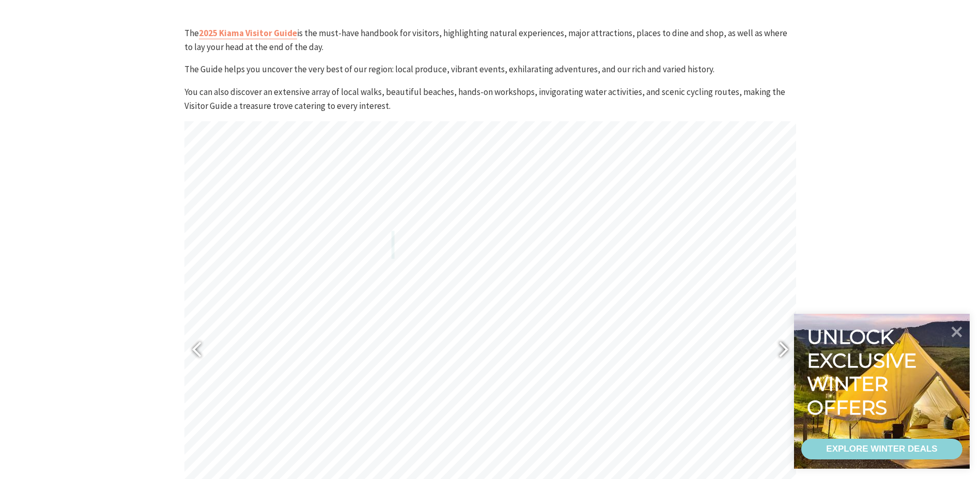 This screenshot has height=479, width=980. I want to click on div: Unlock exclusive winter offers, so click(863, 372).